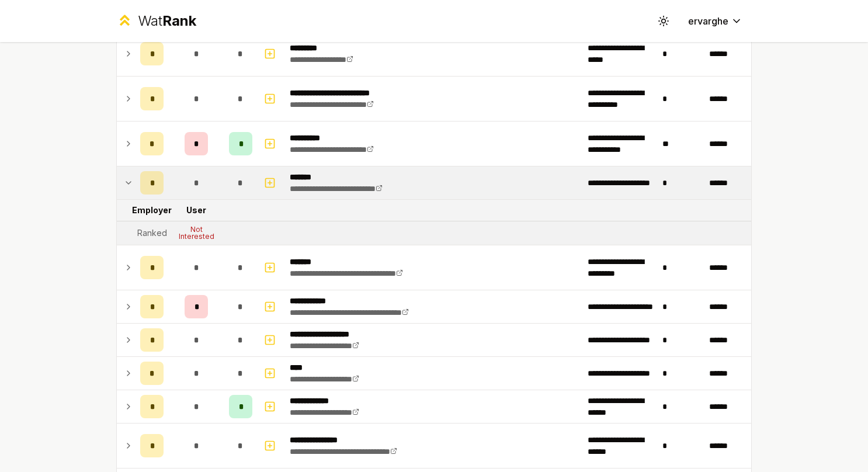  What do you see at coordinates (197, 210) in the screenshot?
I see `td: User` at bounding box center [197, 210].